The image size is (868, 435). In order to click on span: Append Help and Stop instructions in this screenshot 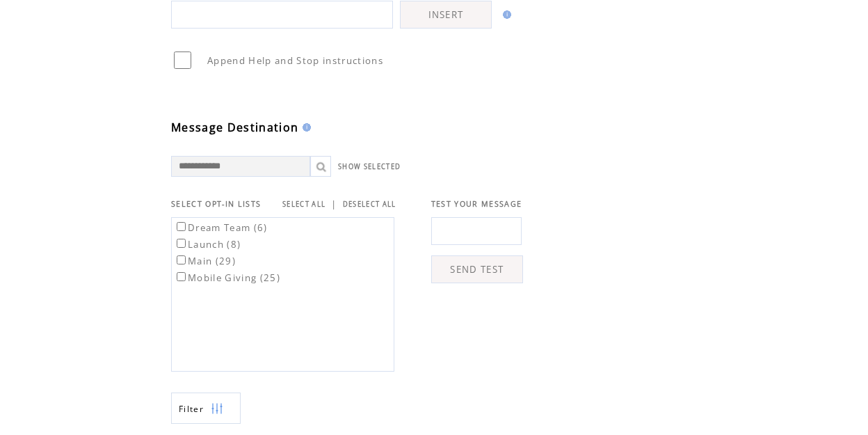, I will do `click(294, 61)`.